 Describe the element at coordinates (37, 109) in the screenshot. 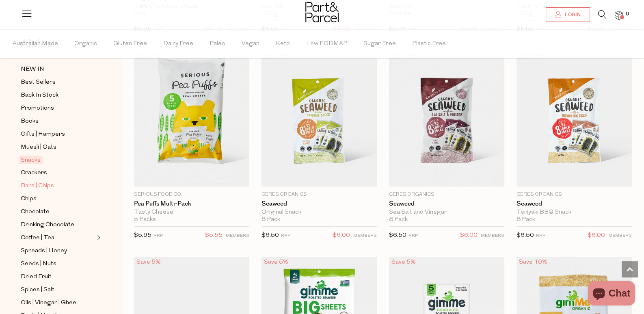

I see `span: Promotions` at that location.